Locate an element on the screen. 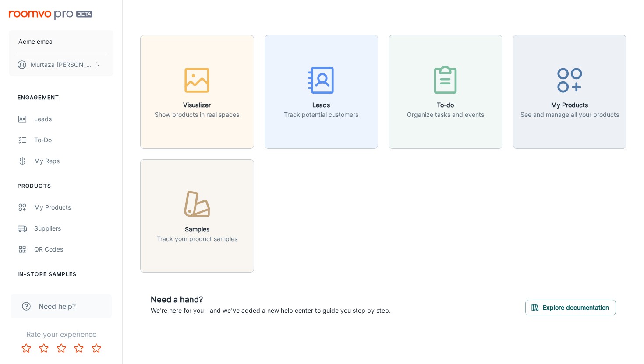  h6: Samples is located at coordinates (197, 229).